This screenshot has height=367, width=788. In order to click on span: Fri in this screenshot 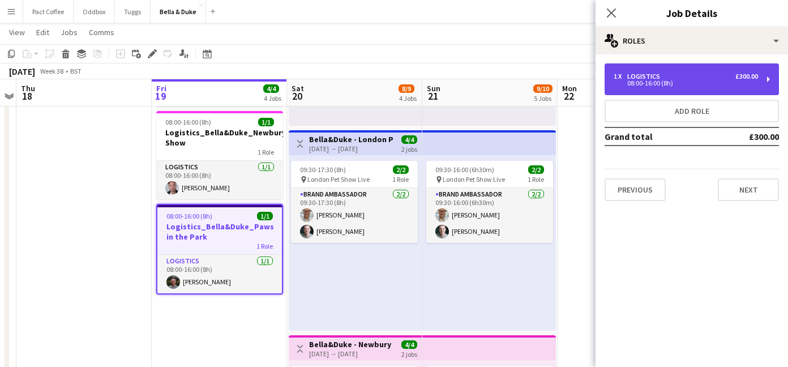, I will do `click(161, 88)`.